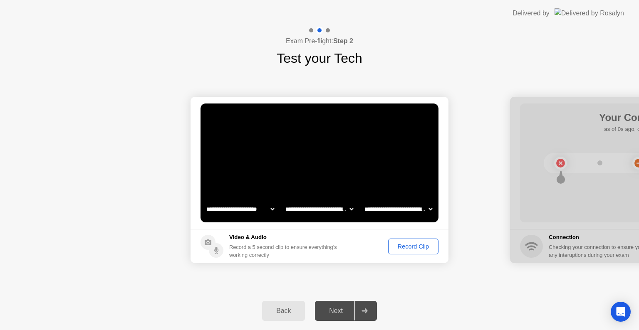  What do you see at coordinates (284, 237) in the screenshot?
I see `h5: Video & Audio` at bounding box center [284, 237].